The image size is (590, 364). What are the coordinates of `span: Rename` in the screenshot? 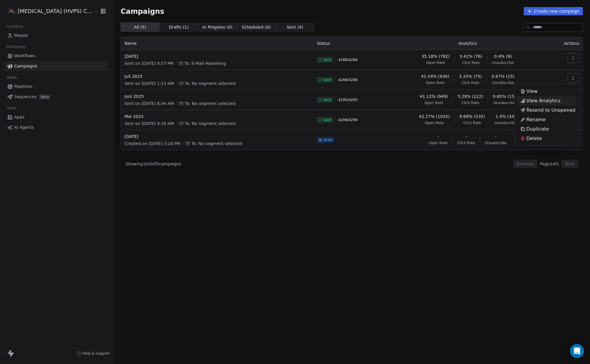 It's located at (536, 120).